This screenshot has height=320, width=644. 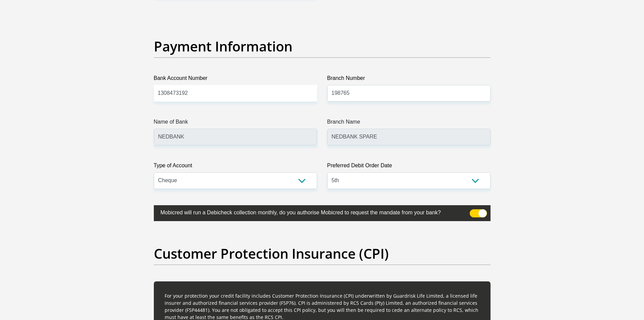 What do you see at coordinates (409, 123) in the screenshot?
I see `label: Branch Name` at bounding box center [409, 123].